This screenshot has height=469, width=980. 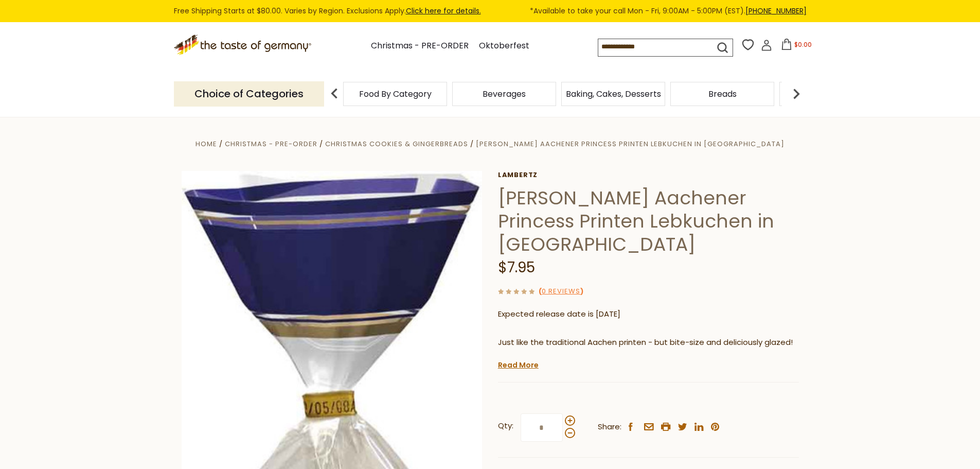 I want to click on a: Beverages, so click(x=504, y=94).